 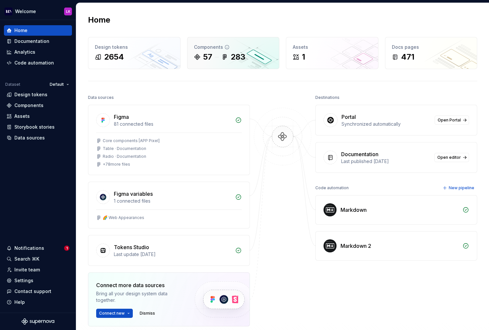 I want to click on div: Figma variables, so click(x=133, y=194).